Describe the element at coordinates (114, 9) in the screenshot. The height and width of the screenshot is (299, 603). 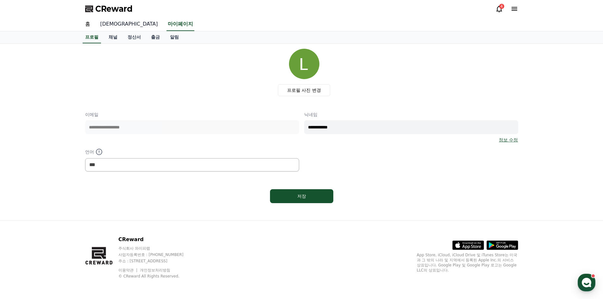
I see `span: CReward` at that location.